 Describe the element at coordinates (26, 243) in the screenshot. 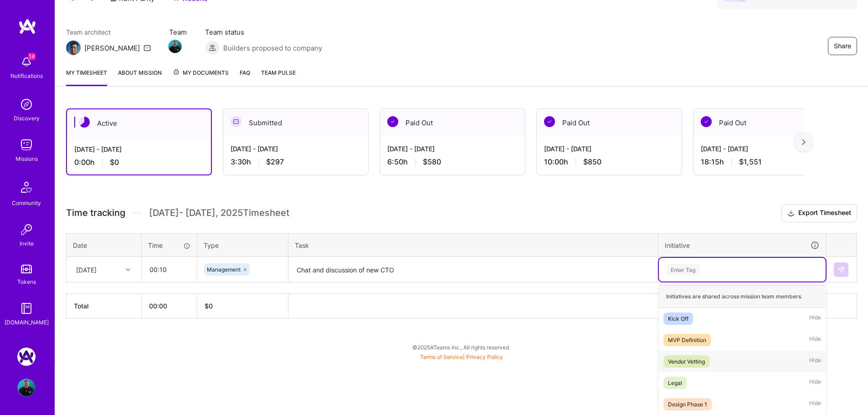

I see `div: Invite` at that location.